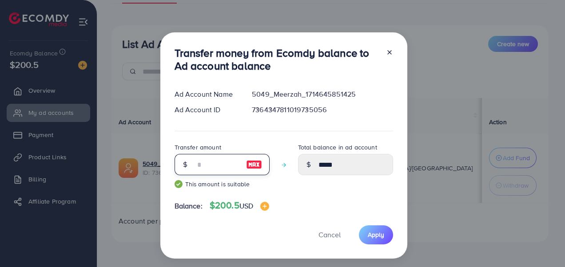  What do you see at coordinates (206, 110) in the screenshot?
I see `div: Ad Account ID` at bounding box center [206, 110].